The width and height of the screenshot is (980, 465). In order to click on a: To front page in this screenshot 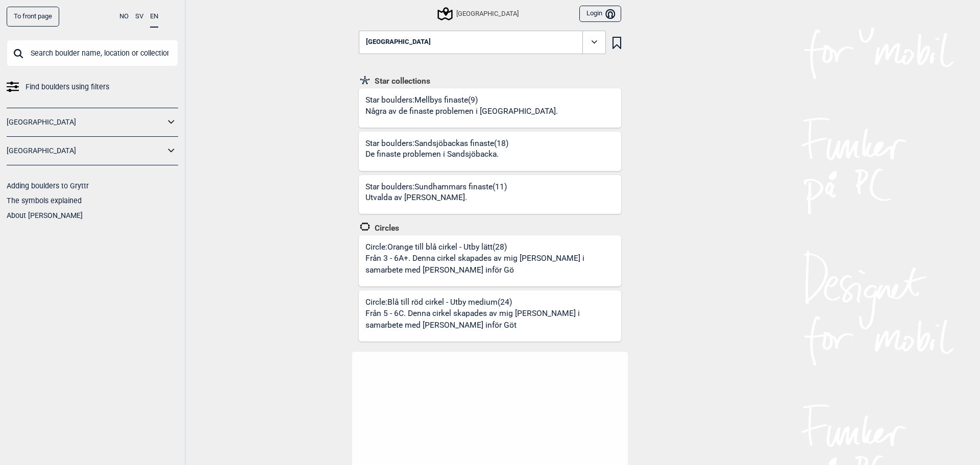, I will do `click(33, 17)`.